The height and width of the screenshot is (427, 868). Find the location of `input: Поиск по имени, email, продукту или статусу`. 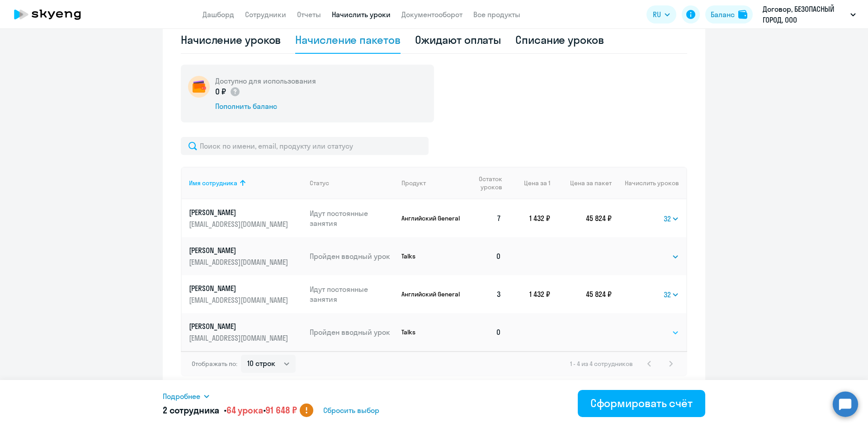

input: Поиск по имени, email, продукту или статусу is located at coordinates (305, 146).